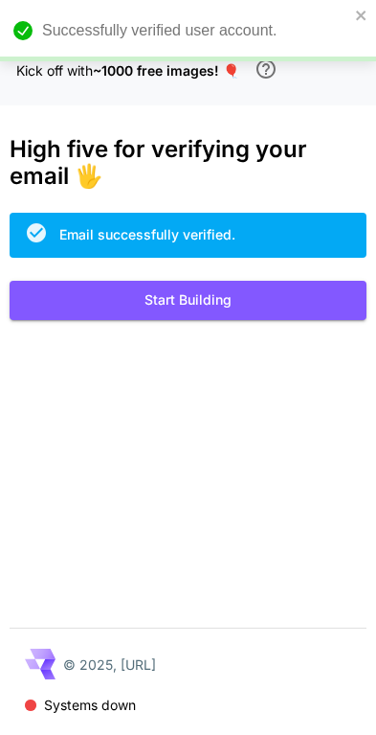 This screenshot has height=735, width=376. What do you see at coordinates (188, 300) in the screenshot?
I see `button: Start Building` at bounding box center [188, 300].